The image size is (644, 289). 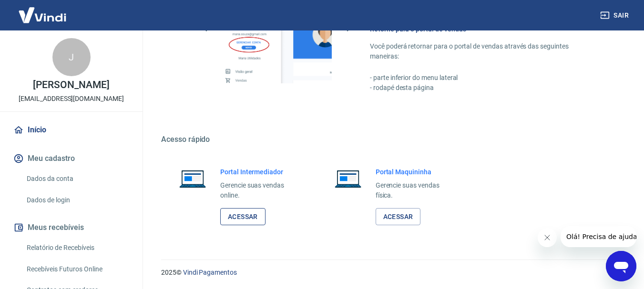 I want to click on a: Recebíveis Futuros Online, so click(x=76, y=269).